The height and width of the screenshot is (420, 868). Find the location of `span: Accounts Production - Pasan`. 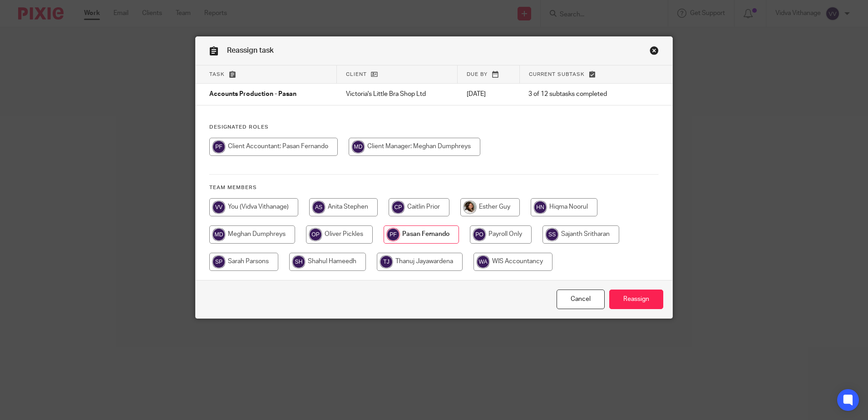

span: Accounts Production - Pasan is located at coordinates (253, 94).